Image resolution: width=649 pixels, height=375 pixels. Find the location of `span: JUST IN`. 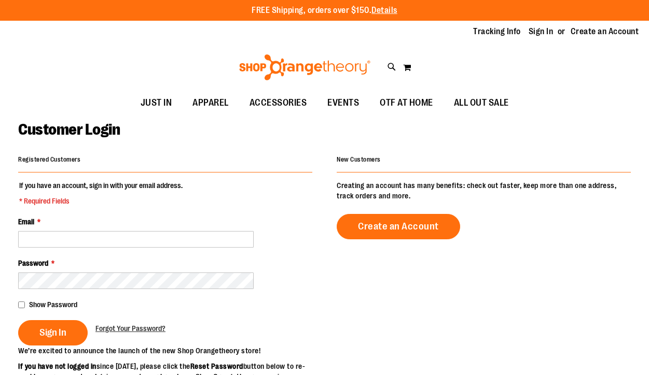

span: JUST IN is located at coordinates (156, 103).